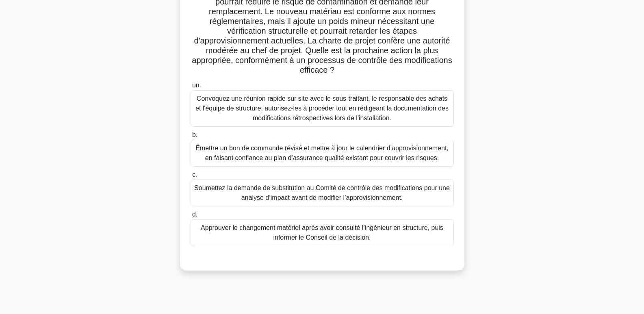 The width and height of the screenshot is (644, 314). What do you see at coordinates (195, 214) in the screenshot?
I see `font: d.` at bounding box center [195, 214].